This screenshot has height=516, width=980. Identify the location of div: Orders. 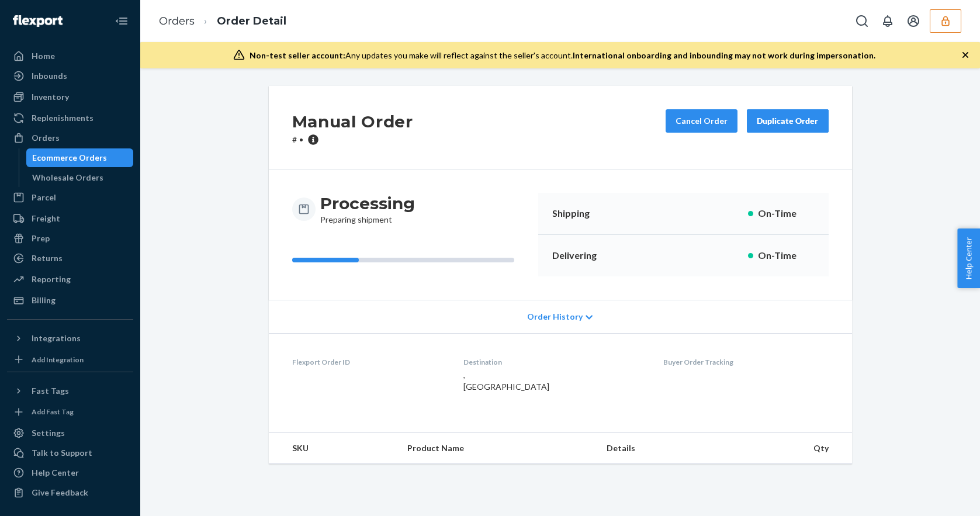
(46, 138).